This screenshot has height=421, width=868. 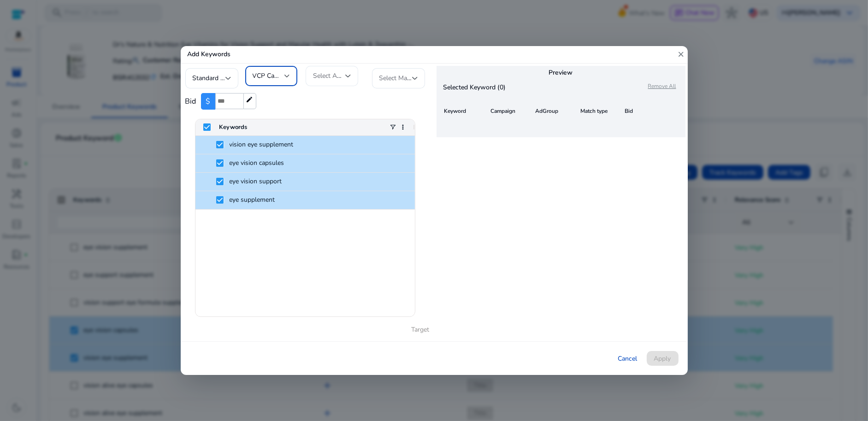 What do you see at coordinates (252, 200) in the screenshot?
I see `span: eye supplement` at bounding box center [252, 200].